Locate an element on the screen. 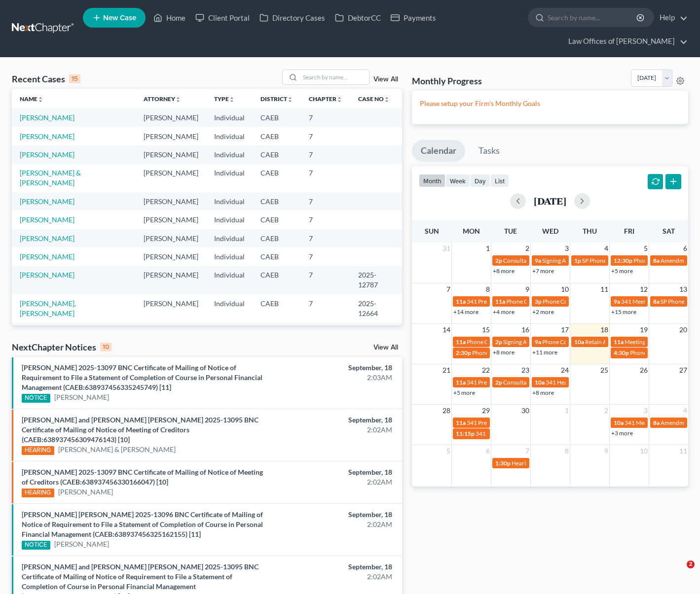  a: View All is located at coordinates (386, 348).